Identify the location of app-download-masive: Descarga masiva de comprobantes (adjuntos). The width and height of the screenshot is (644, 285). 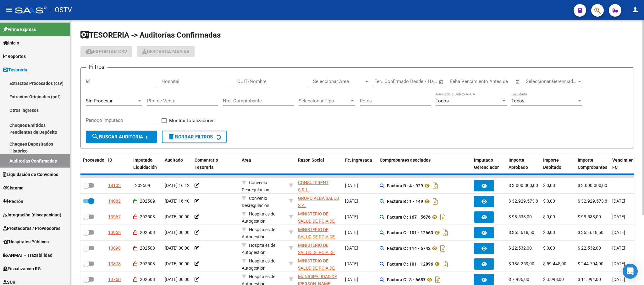
(166, 51).